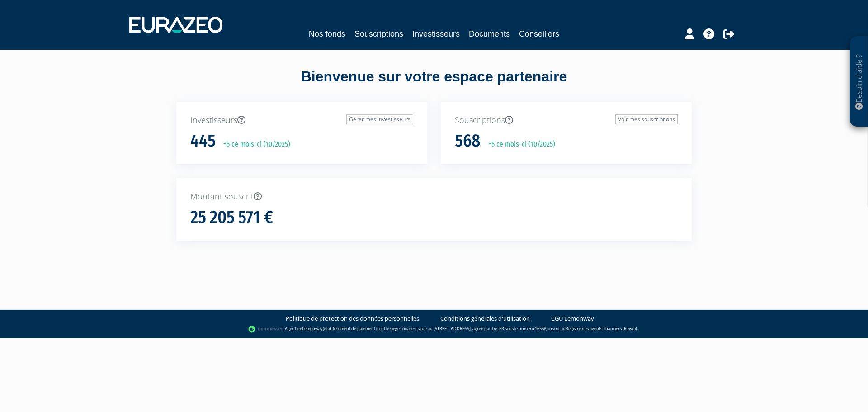 This screenshot has width=868, height=412. Describe the element at coordinates (484, 318) in the screenshot. I see `a: Conditions générales d'utilisation` at that location.